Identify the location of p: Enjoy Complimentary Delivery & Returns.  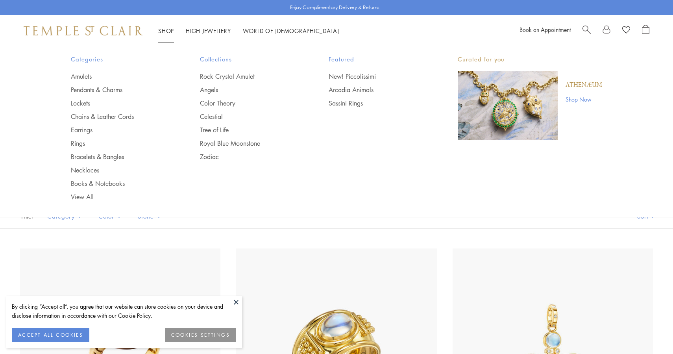
(334, 7).